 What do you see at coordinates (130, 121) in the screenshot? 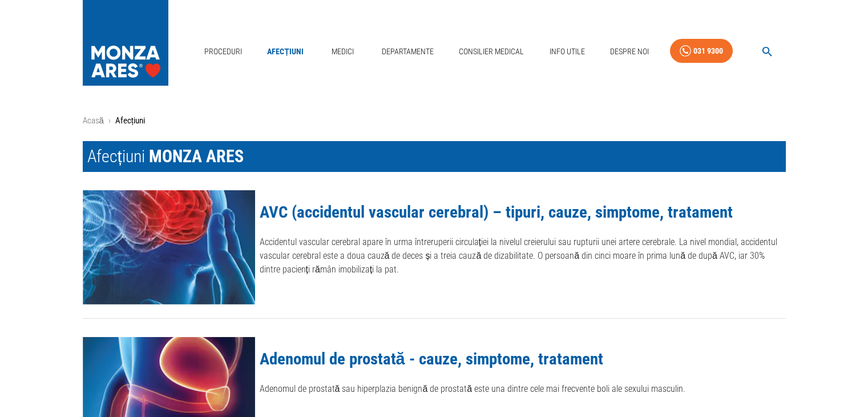
I see `p: Afecțiuni` at bounding box center [130, 121].